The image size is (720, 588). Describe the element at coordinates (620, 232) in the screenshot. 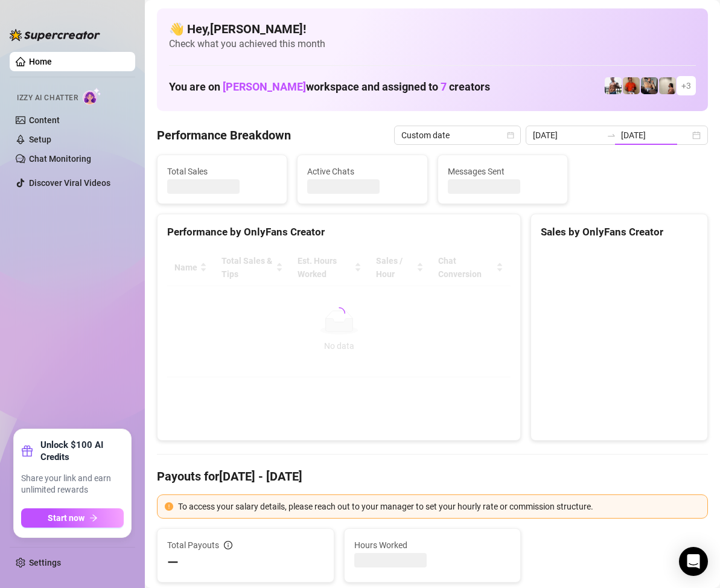

I see `div: Sales by OnlyFans Creator` at that location.